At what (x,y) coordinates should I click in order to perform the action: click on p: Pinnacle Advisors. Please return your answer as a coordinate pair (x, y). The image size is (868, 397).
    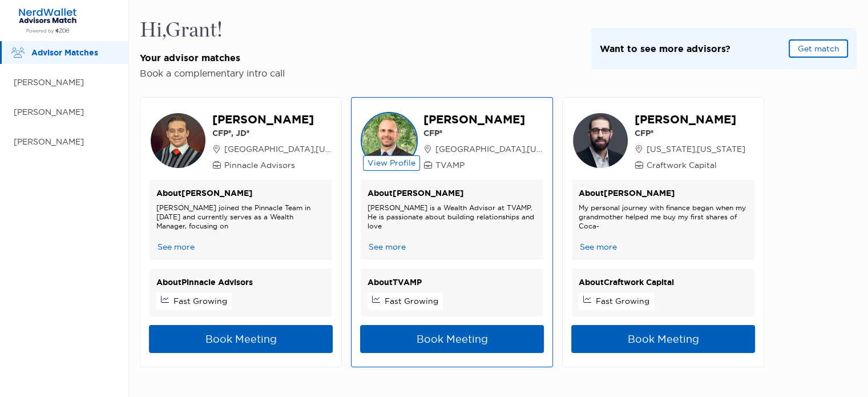
    Looking at the image, I should click on (272, 165).